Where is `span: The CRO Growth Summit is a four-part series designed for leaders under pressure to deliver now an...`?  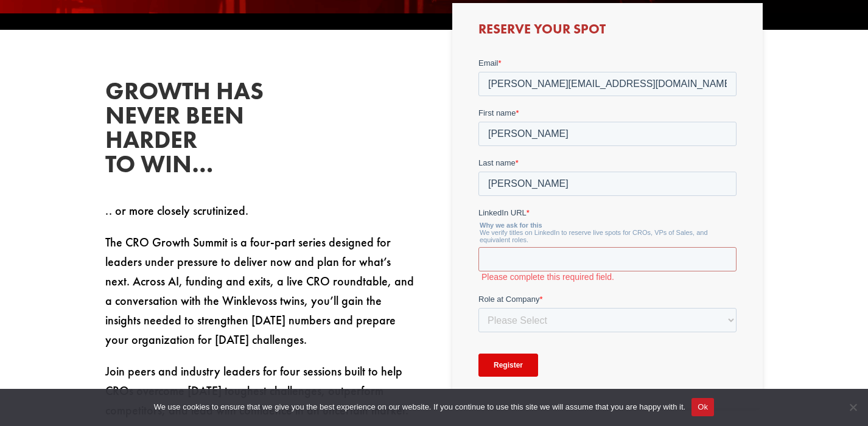 span: The CRO Growth Summit is a four-part series designed for leaders under pressure to deliver now an... is located at coordinates (259, 291).